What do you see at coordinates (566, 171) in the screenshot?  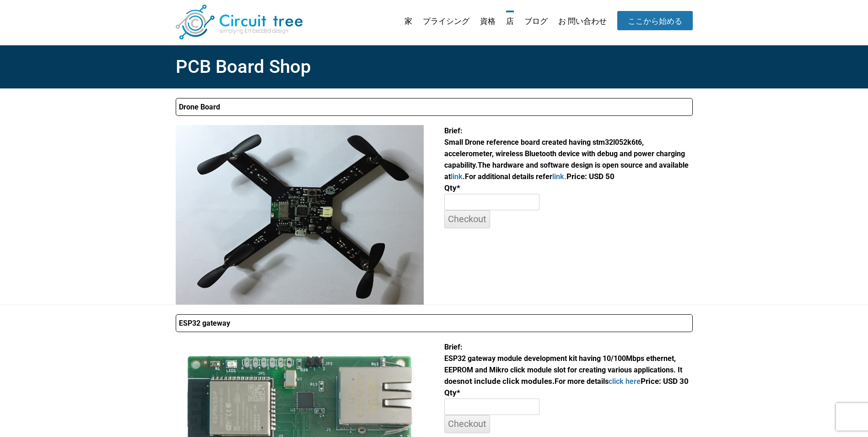 I see `span: The hardware and software design is open source and available at .` at bounding box center [566, 171].